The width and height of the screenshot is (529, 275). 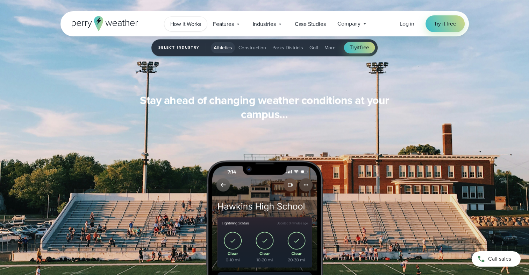 What do you see at coordinates (314, 48) in the screenshot?
I see `button: Golf` at bounding box center [314, 48].